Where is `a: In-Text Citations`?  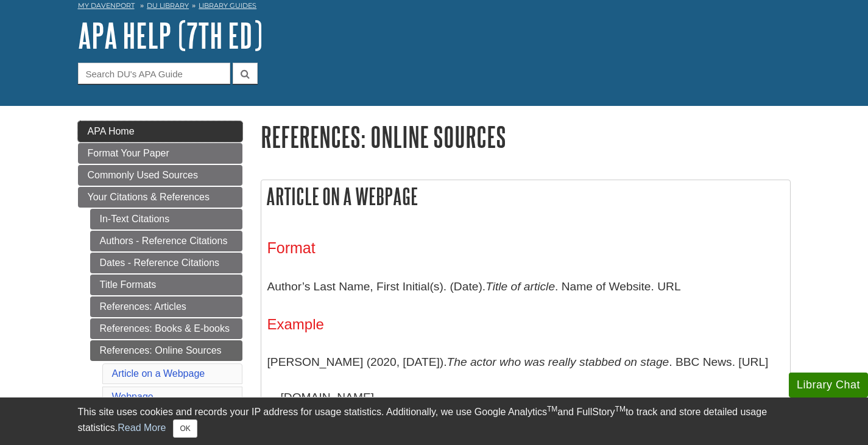
a: In-Text Citations is located at coordinates (166, 219).